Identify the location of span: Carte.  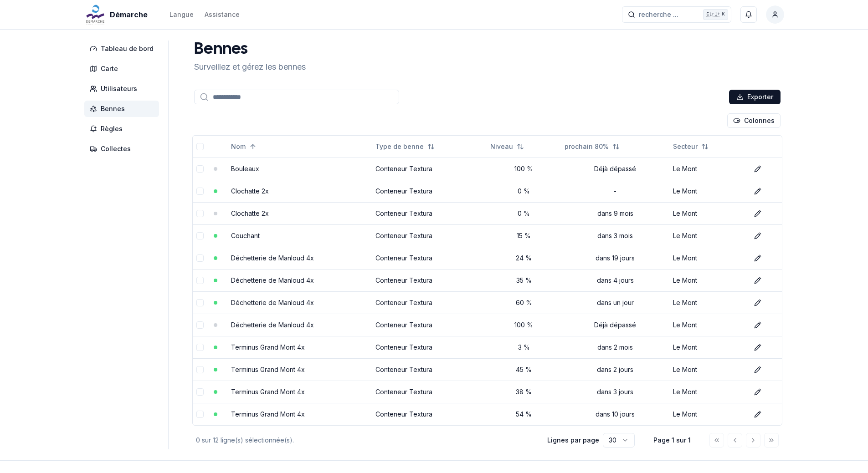
(110, 68).